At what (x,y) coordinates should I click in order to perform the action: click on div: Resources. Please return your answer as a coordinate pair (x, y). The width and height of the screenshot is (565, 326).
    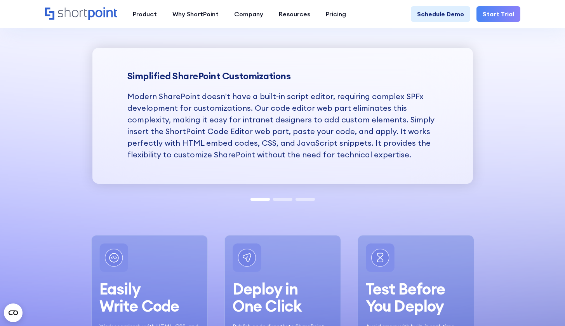
    Looking at the image, I should click on (294, 14).